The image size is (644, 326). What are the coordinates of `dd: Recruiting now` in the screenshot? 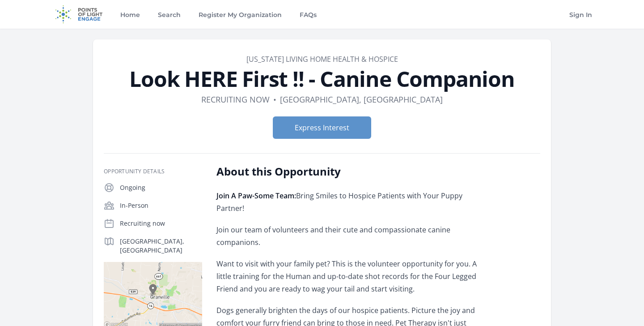 It's located at (235, 100).